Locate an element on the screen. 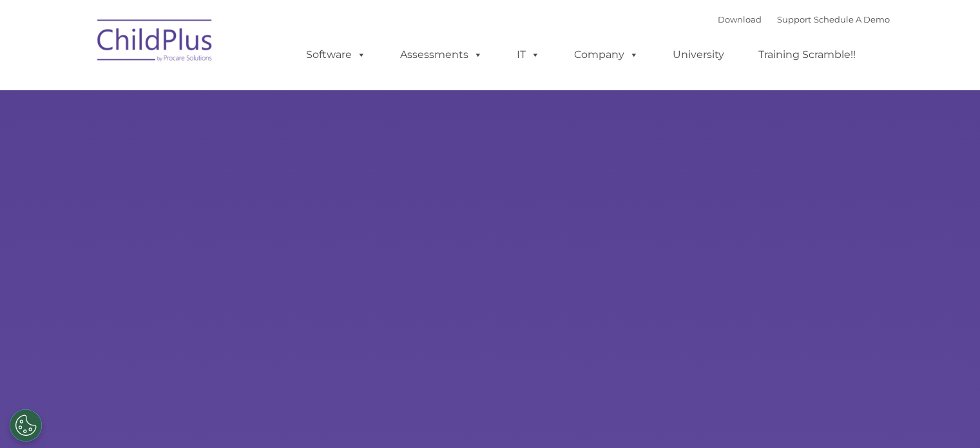 The width and height of the screenshot is (980, 448). a: Assessments is located at coordinates (441, 54).